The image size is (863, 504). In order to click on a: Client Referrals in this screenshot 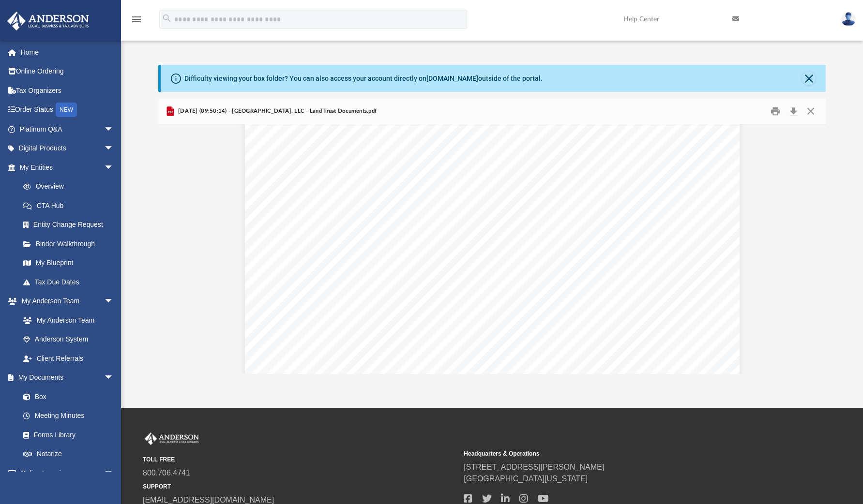, I will do `click(68, 358)`.